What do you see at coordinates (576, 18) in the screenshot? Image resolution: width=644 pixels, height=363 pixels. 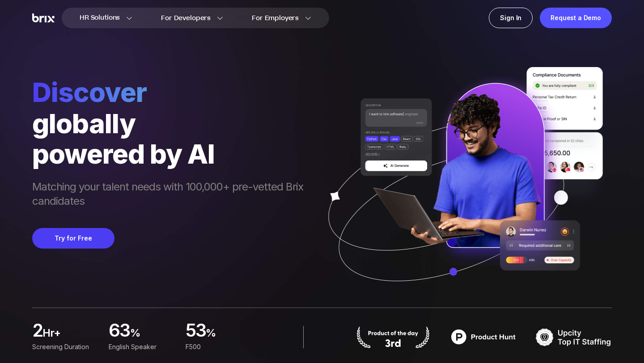 I see `a: Request a Demo` at bounding box center [576, 18].